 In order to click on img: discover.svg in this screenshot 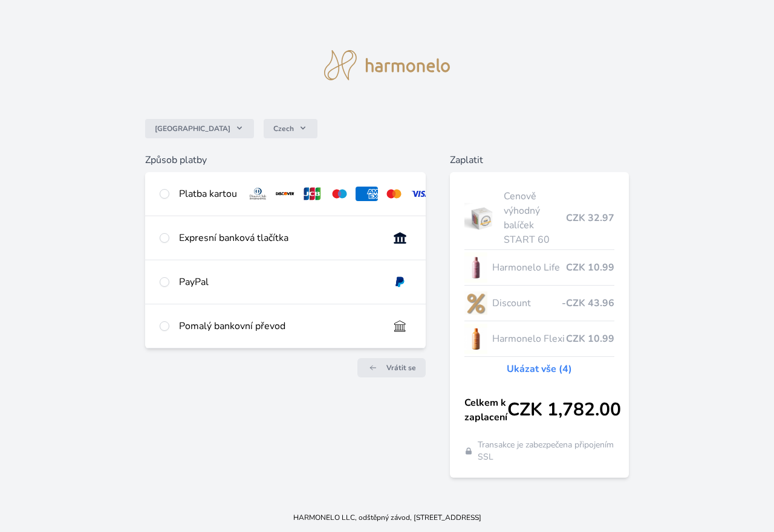, I will do `click(284, 194)`.